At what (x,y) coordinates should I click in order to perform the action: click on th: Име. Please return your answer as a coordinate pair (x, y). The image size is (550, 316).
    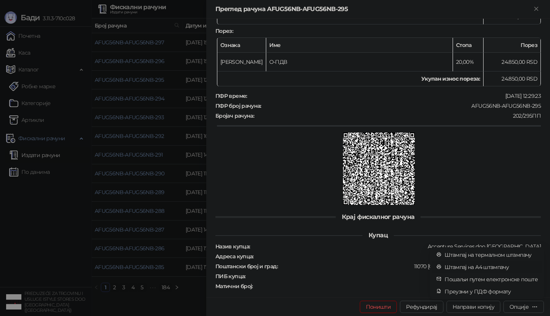
    Looking at the image, I should click on (360, 45).